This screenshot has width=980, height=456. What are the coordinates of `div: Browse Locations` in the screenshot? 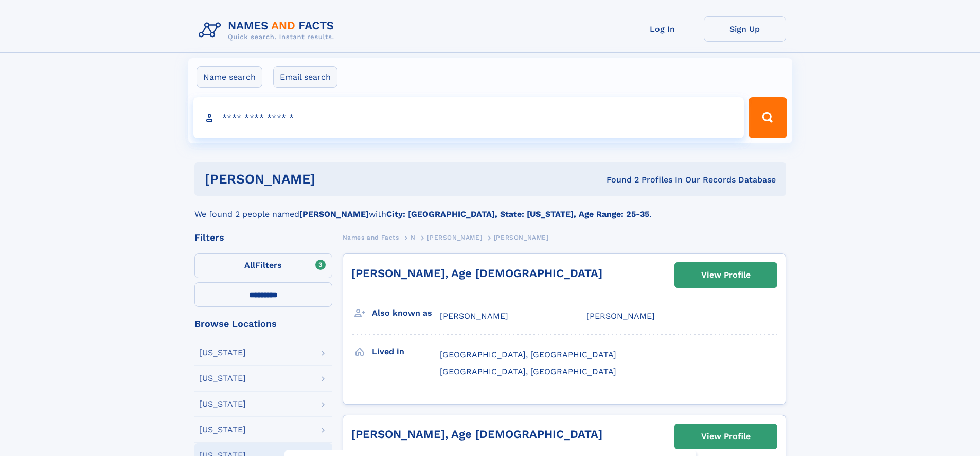 It's located at (263, 323).